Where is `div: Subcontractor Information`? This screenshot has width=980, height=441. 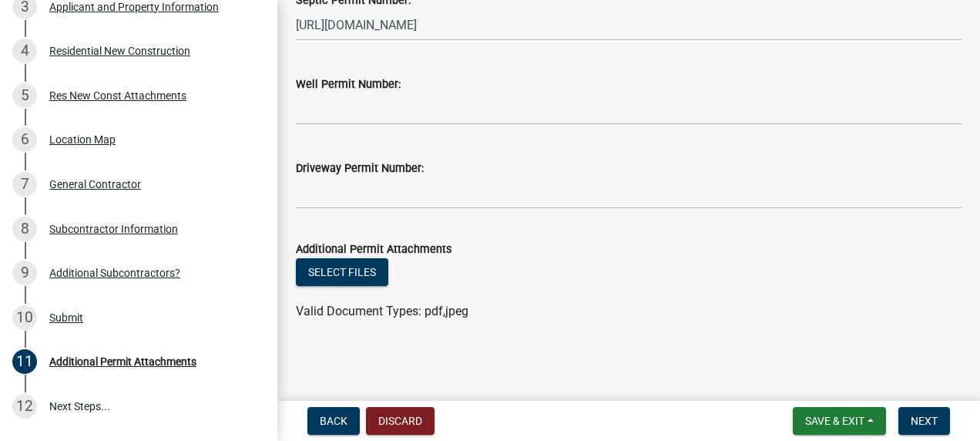 div: Subcontractor Information is located at coordinates (114, 229).